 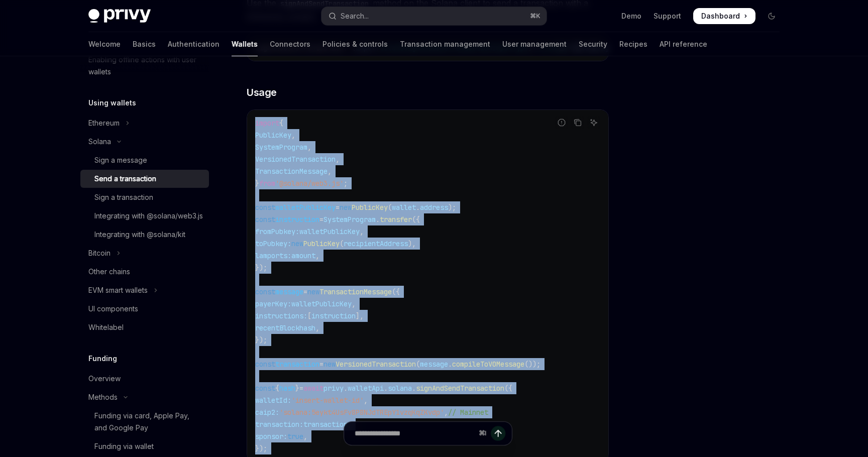 What do you see at coordinates (498, 433) in the screenshot?
I see `button: Send message` at bounding box center [498, 433].